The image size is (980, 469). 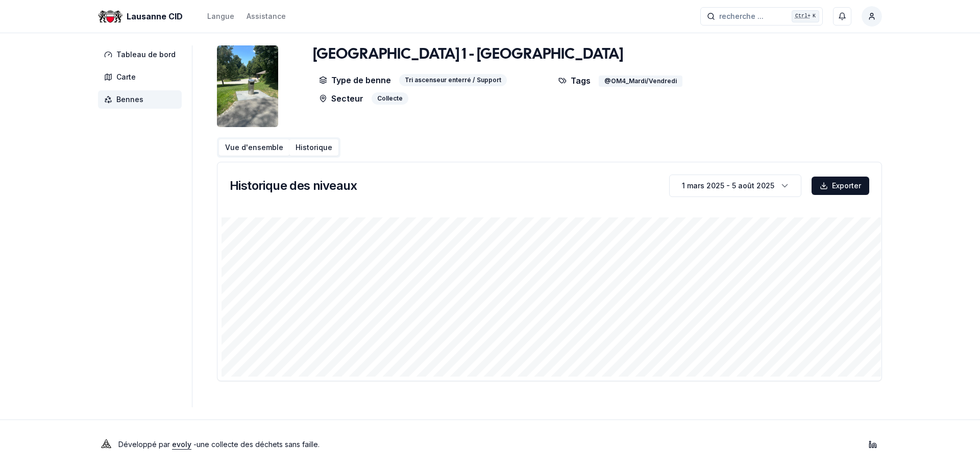 What do you see at coordinates (146, 55) in the screenshot?
I see `span: Tableau de bord` at bounding box center [146, 55].